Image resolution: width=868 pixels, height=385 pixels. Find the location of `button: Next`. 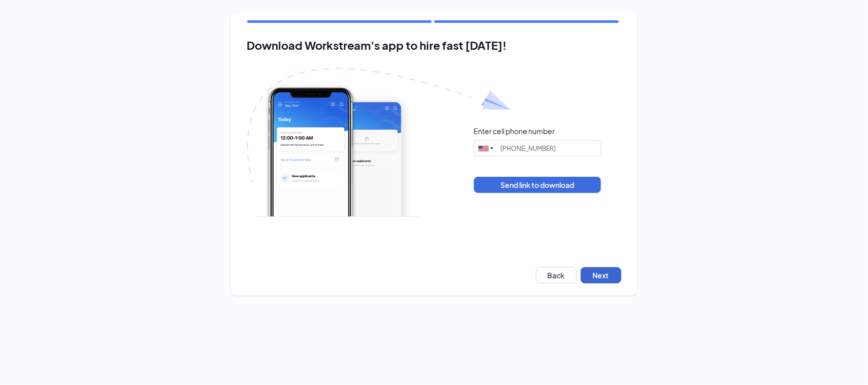

button: Next is located at coordinates (601, 276).